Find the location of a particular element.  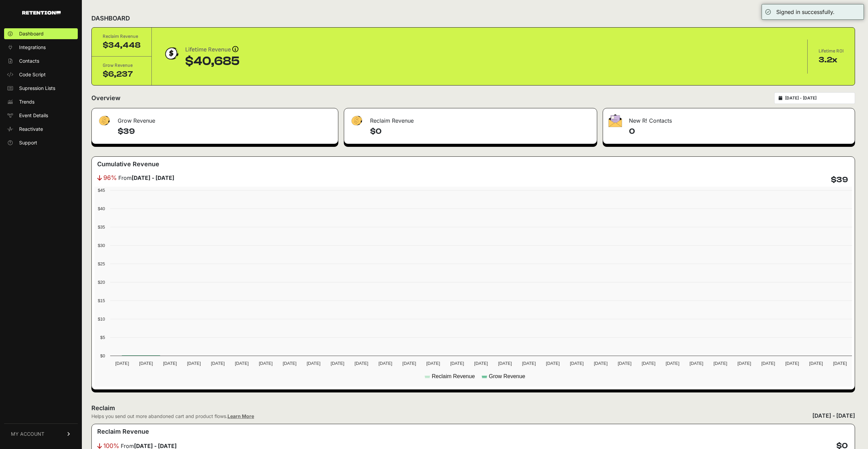

div: Helps you send out more abandoned cart and product flows. is located at coordinates (173, 416).